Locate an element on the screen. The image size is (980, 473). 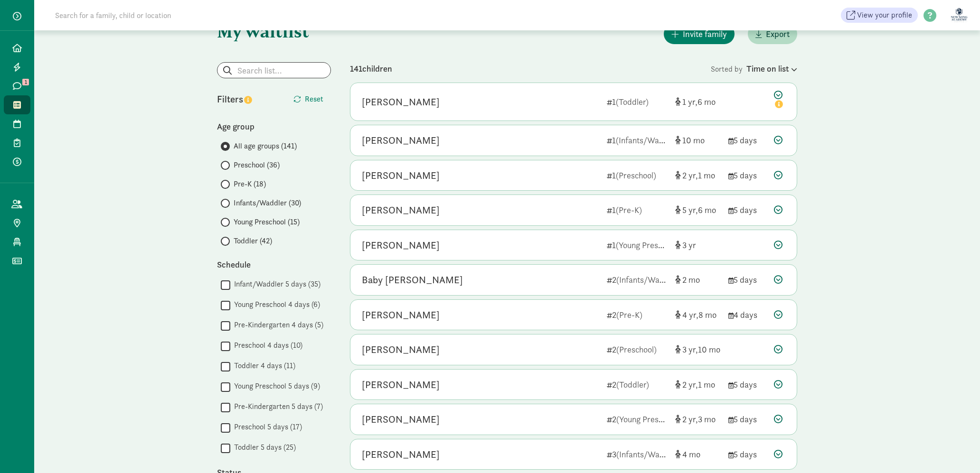
div: Edwin Landess is located at coordinates (401, 102).